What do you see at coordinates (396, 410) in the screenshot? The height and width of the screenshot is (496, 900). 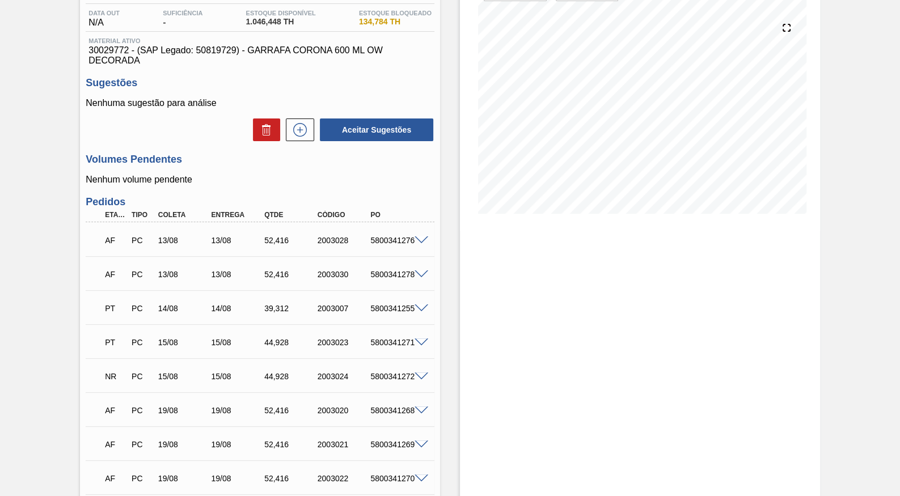 I see `div: 5800341268` at bounding box center [396, 410].